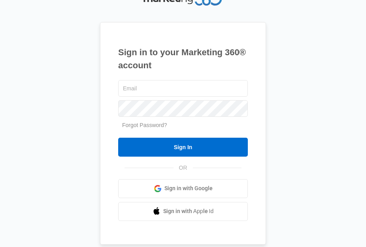 The width and height of the screenshot is (366, 247). I want to click on a: Sign in with Apple Id, so click(183, 212).